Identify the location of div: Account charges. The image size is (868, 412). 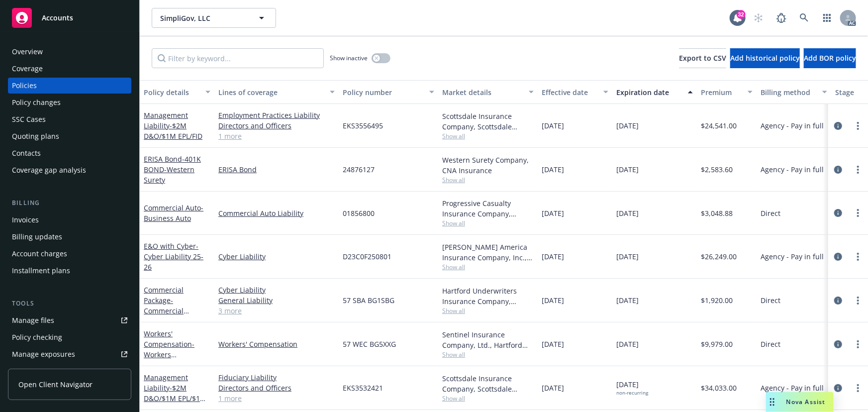
(40, 253).